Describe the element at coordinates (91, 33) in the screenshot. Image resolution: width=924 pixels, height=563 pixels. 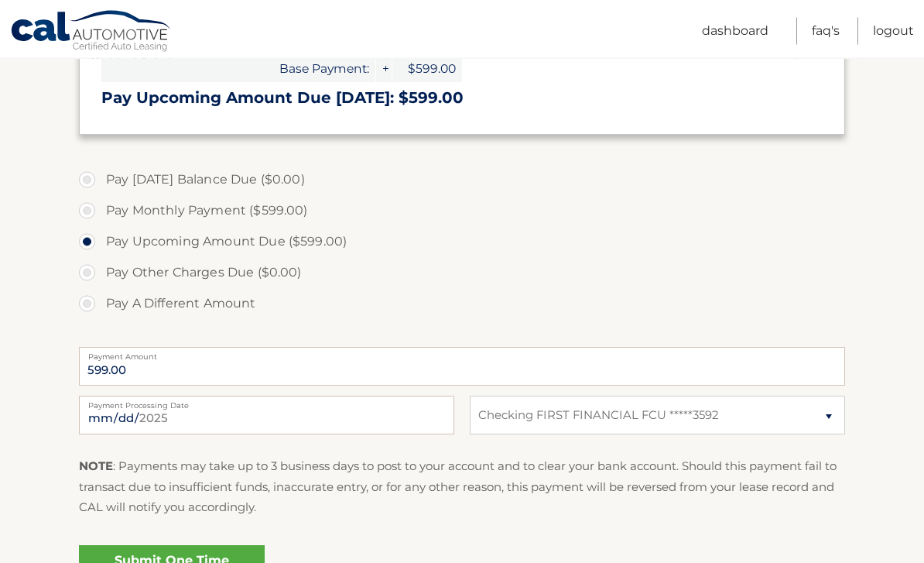
I see `a: Cal Automotive` at that location.